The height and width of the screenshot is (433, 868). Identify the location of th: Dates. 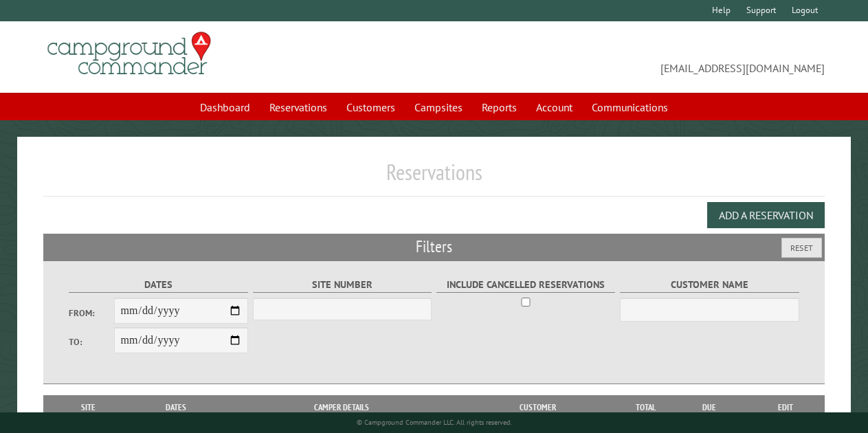
(176, 407).